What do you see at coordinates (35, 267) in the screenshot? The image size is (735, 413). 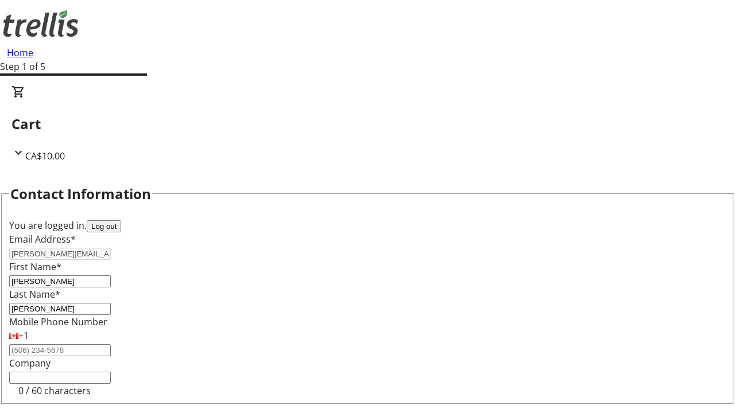 I see `label: First Name*` at bounding box center [35, 267].